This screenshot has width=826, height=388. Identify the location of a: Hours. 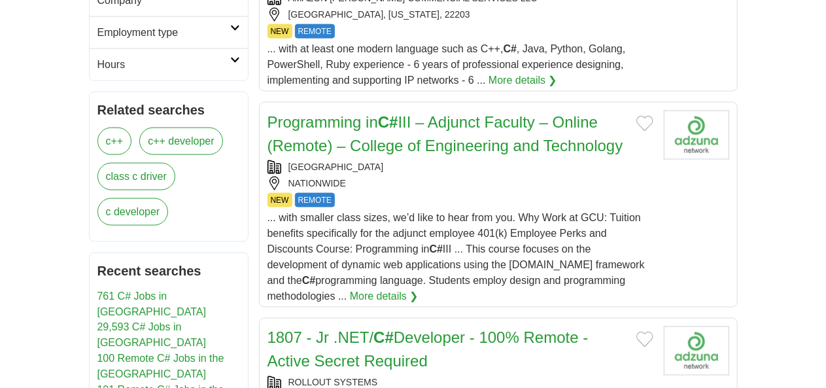
(169, 64).